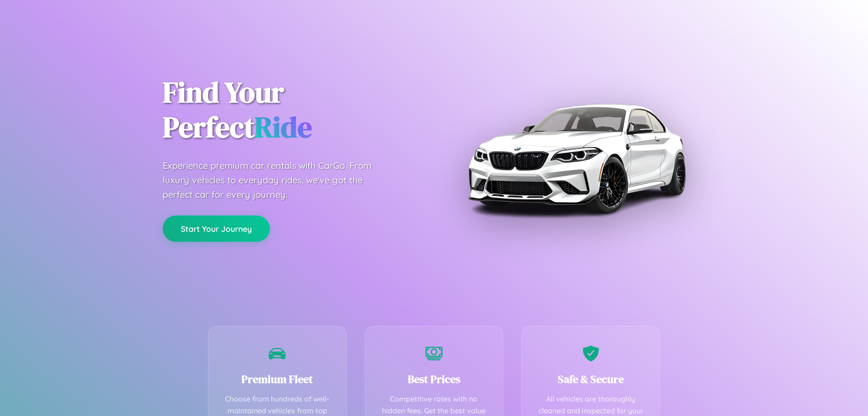  Describe the element at coordinates (591, 379) in the screenshot. I see `h3: Safe & Secure` at that location.